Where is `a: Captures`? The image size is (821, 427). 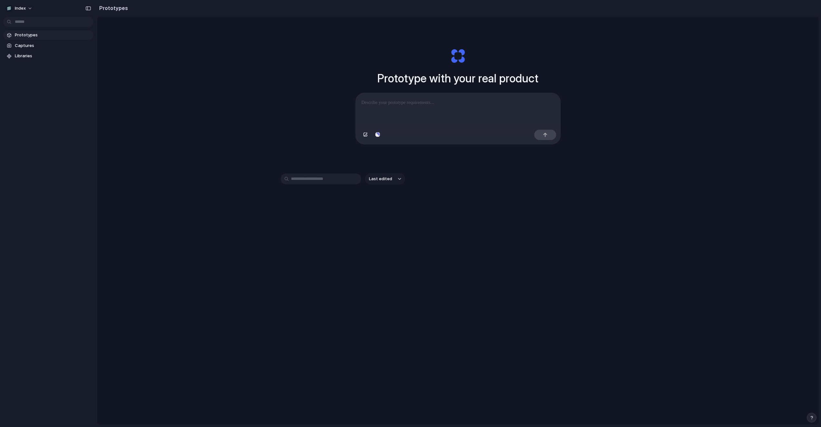
a: Captures is located at coordinates (48, 46).